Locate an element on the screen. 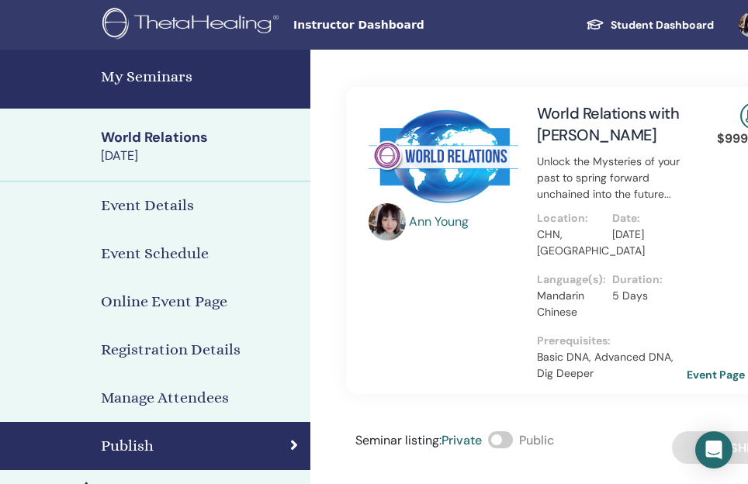 This screenshot has width=748, height=484. img: World Relations is located at coordinates (443, 155).